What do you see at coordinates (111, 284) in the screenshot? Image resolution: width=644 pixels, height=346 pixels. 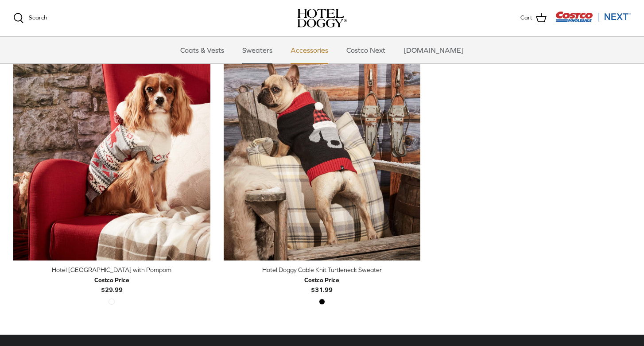 I see `b: $29.99` at bounding box center [111, 284].